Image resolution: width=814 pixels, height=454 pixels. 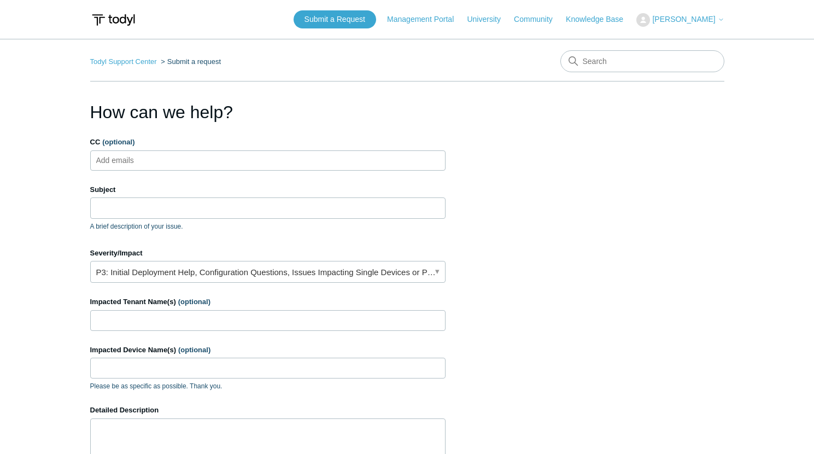 I want to click on label: Detailed Description, so click(x=268, y=410).